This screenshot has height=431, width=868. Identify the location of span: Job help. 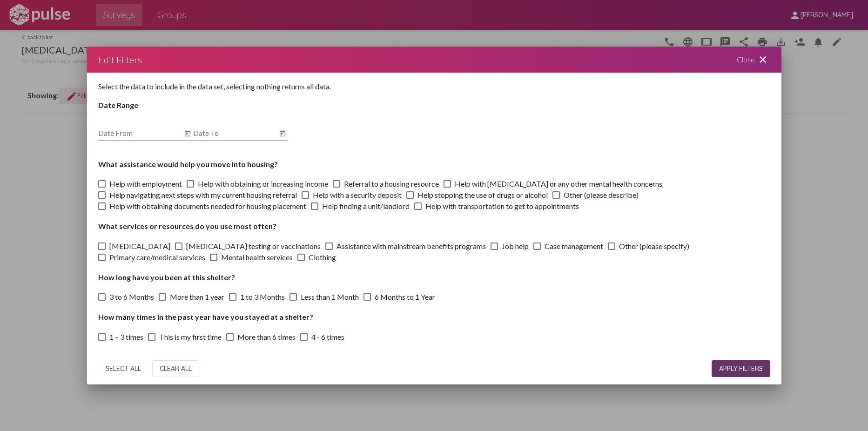
(515, 246).